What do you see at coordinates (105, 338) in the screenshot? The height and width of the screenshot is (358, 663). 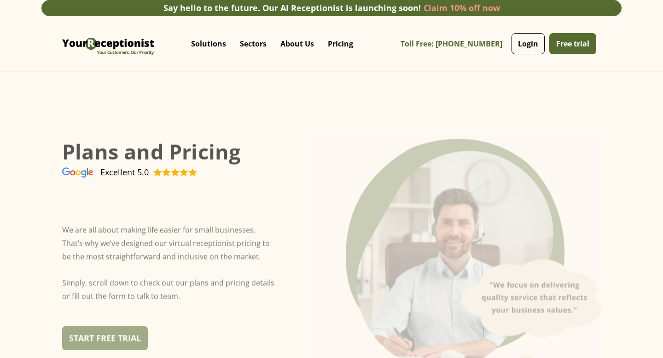 I see `a: START FREE TRIAL` at bounding box center [105, 338].